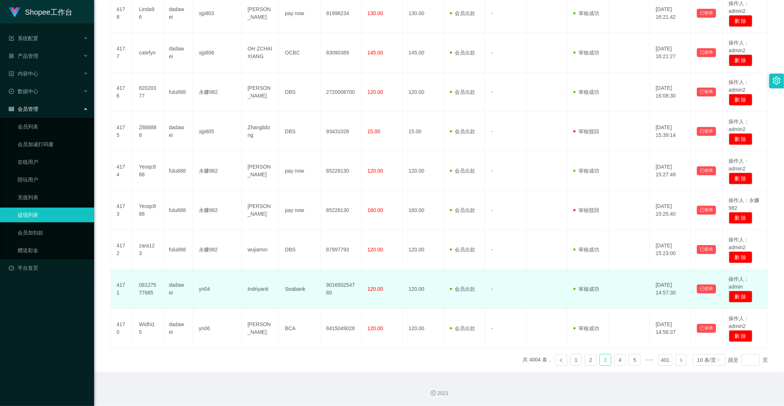 This screenshot has width=784, height=406. I want to click on td: catefyn, so click(148, 53).